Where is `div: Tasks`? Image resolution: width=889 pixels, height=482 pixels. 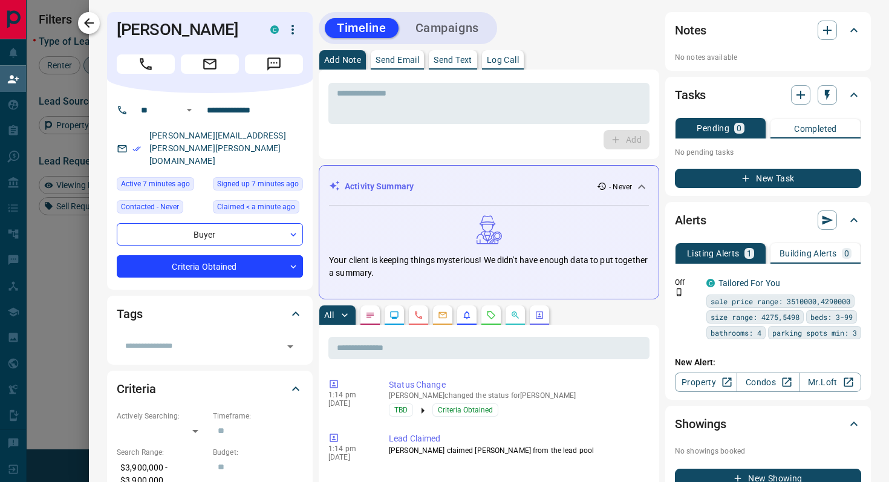 div: Tasks is located at coordinates (768, 95).